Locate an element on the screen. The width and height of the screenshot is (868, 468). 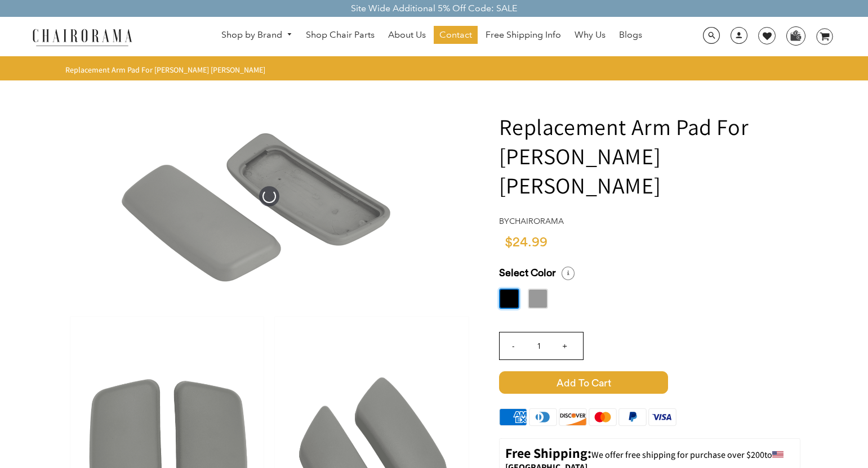
nav: breadcrumbs is located at coordinates (167, 70).